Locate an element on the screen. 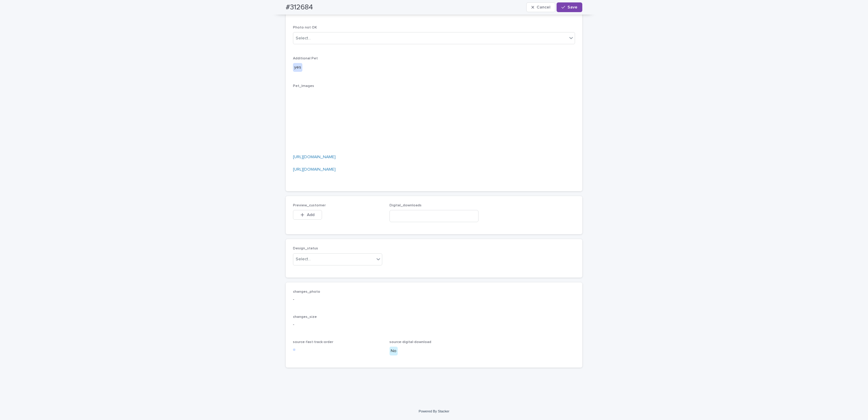 This screenshot has width=868, height=420. span: Photo not OK is located at coordinates (305, 27).